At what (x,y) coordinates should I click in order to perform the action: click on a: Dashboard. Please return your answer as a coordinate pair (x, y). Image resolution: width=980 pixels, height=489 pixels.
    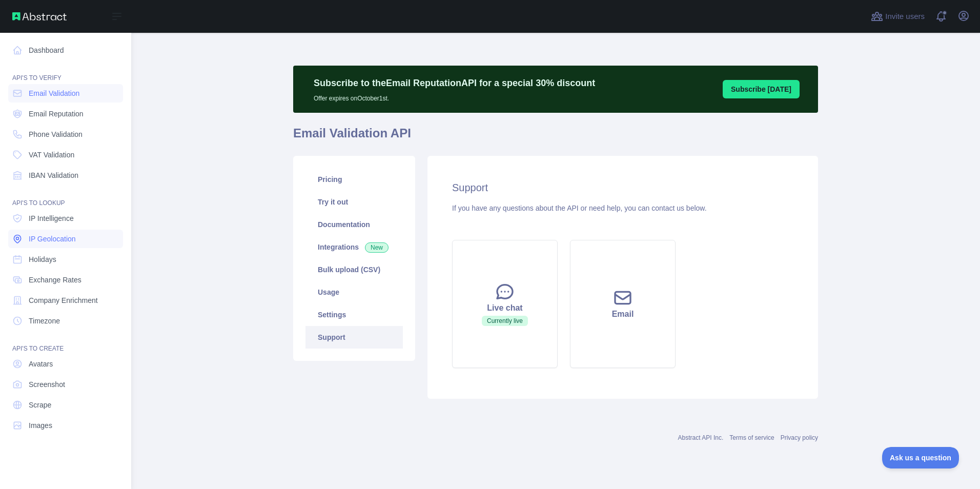
    Looking at the image, I should click on (65, 51).